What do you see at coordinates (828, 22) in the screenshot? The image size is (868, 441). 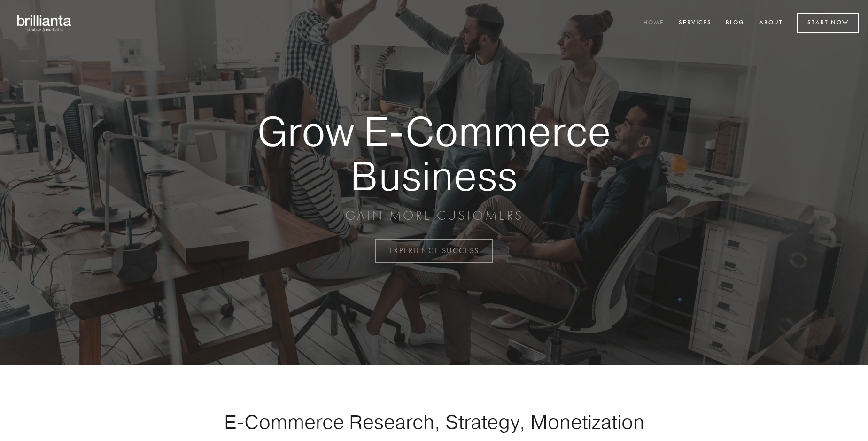 I see `a: Start Now` at bounding box center [828, 22].